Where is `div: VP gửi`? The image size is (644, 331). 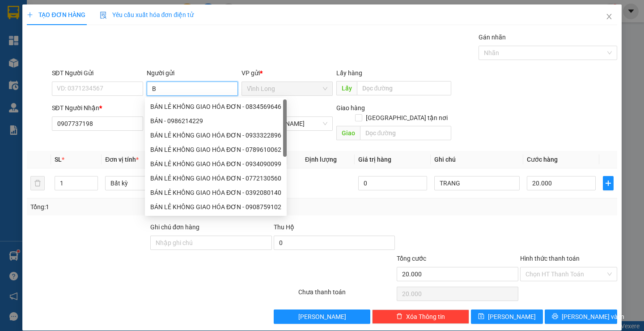 div: VP gửi is located at coordinates (287, 73).